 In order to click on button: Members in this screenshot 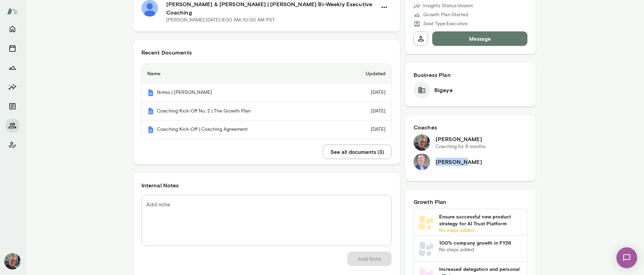, I will do `click(12, 125)`.